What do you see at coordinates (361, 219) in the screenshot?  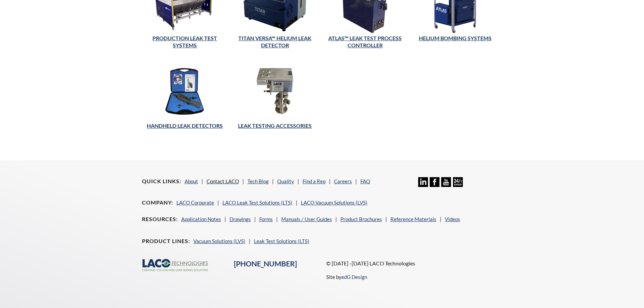 I see `a: Product Brochures` at bounding box center [361, 219].